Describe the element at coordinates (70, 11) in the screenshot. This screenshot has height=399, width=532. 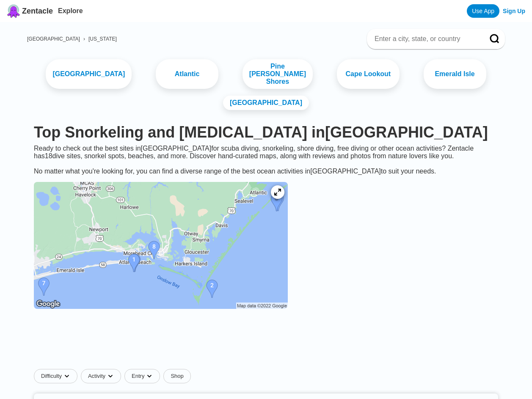
I see `a: Explore` at that location.